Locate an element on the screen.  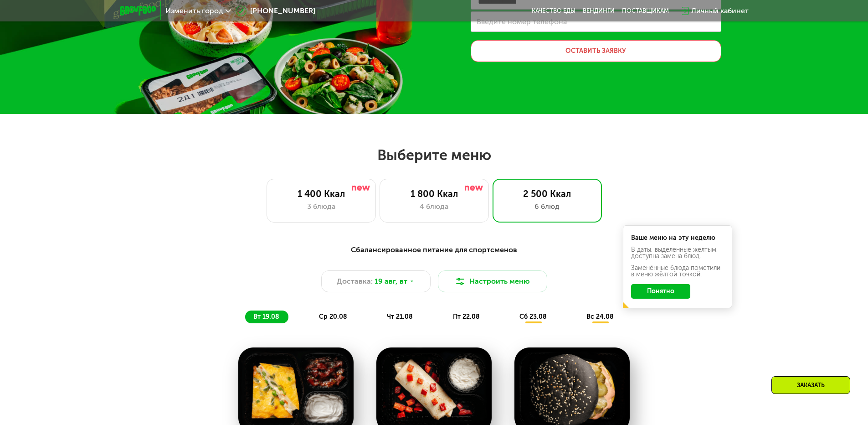
span: чт 21.08 is located at coordinates (400, 316).